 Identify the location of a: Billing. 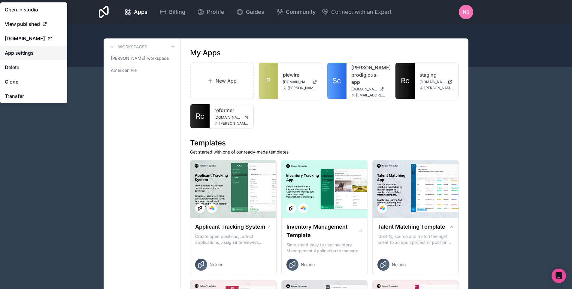
(172, 12).